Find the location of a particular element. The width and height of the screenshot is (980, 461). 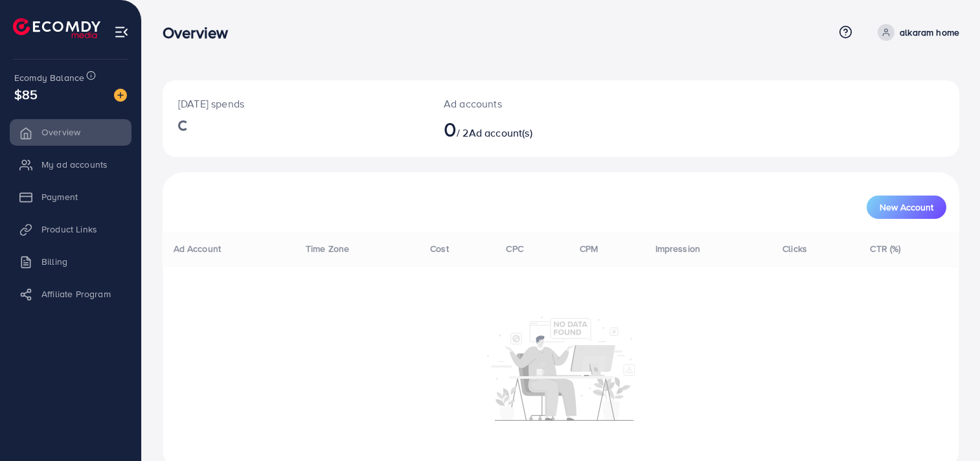

img: logo is located at coordinates (56, 27).